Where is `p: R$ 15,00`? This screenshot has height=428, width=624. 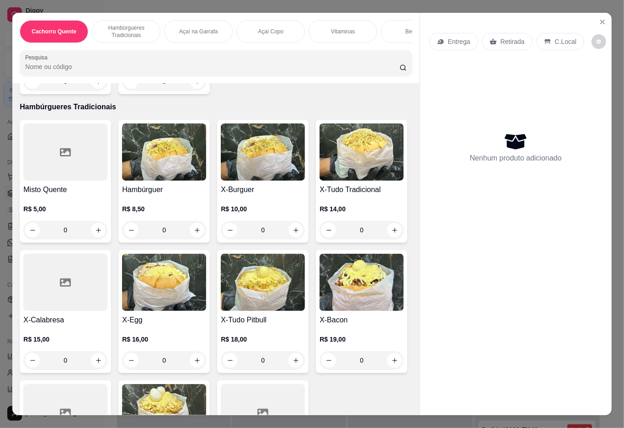 p: R$ 15,00 is located at coordinates (65, 339).